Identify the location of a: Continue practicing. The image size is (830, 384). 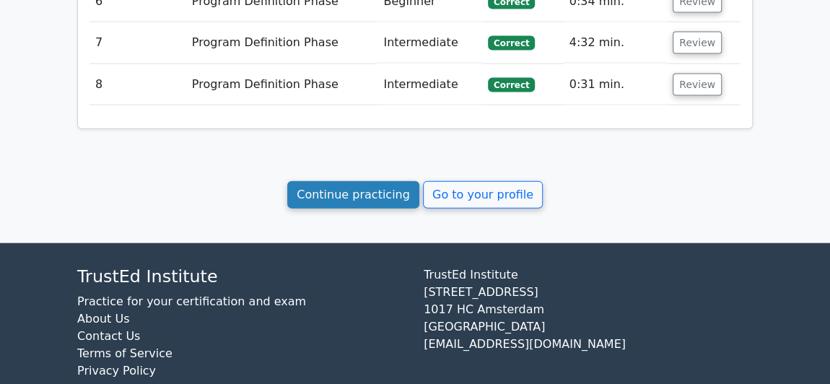
(353, 195).